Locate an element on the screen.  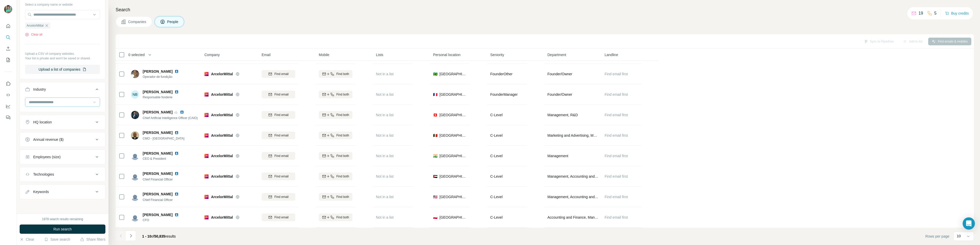
span: Operador de fundição is located at coordinates (163, 77).